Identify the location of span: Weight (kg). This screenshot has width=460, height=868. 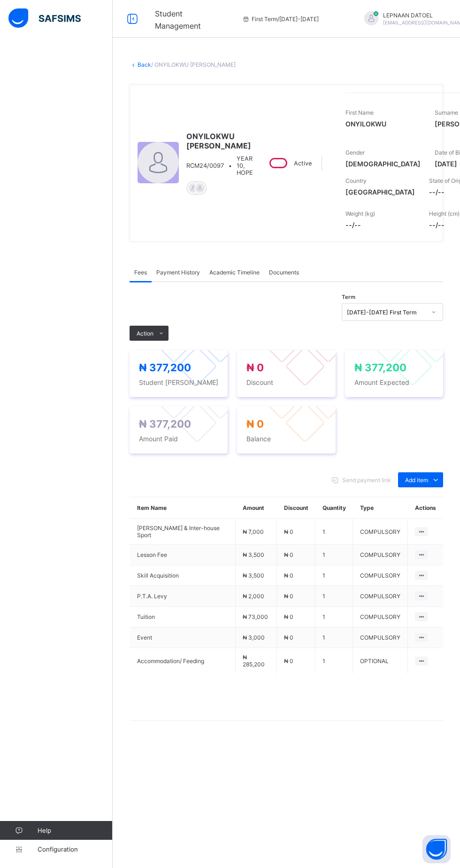
(360, 214).